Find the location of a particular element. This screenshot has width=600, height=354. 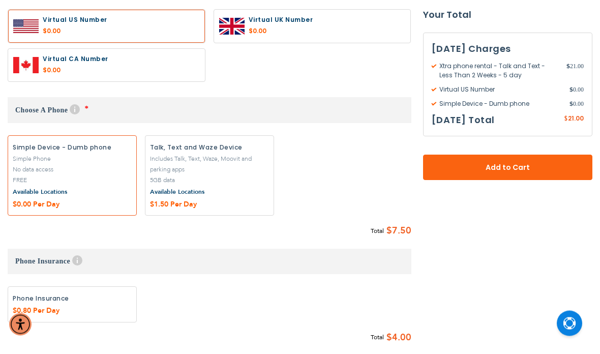

div: Accessibility Menu is located at coordinates (20, 325).